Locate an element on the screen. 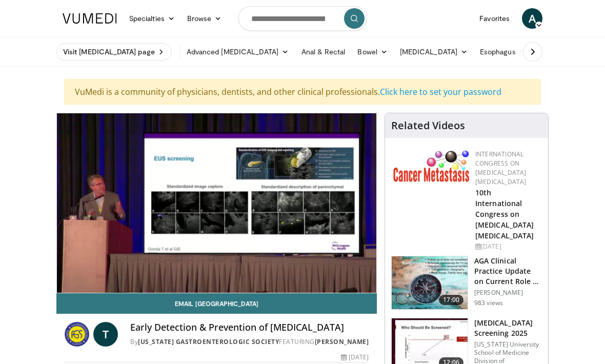 Image resolution: width=605 pixels, height=364 pixels. a: A is located at coordinates (532, 19).